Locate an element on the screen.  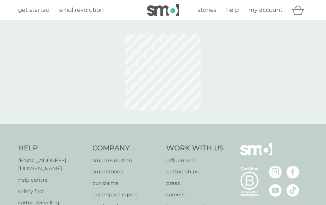
p: our claims is located at coordinates (126, 183).